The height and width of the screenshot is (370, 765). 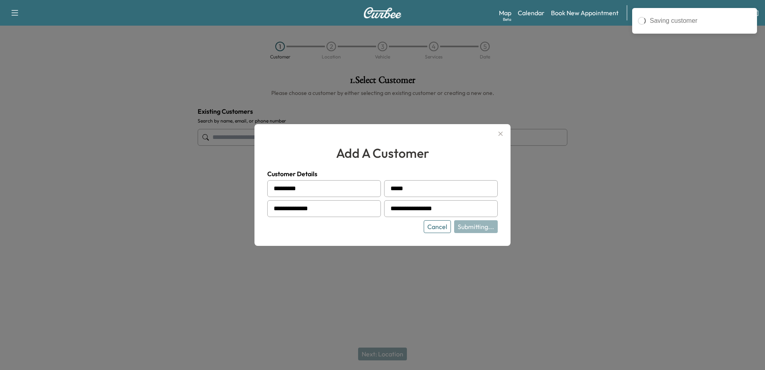 What do you see at coordinates (383, 174) in the screenshot?
I see `h4: Customer Details` at bounding box center [383, 174].